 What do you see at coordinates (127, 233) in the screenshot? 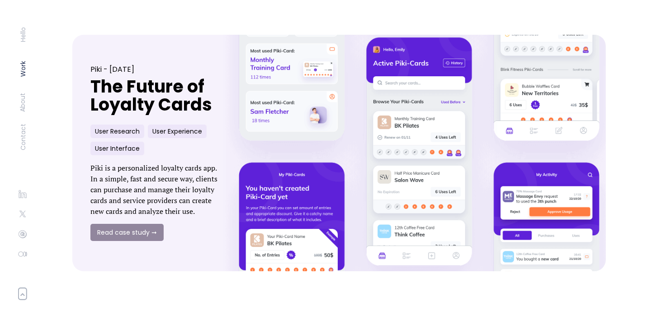
I see `a: Read case study ➞` at bounding box center [127, 233].